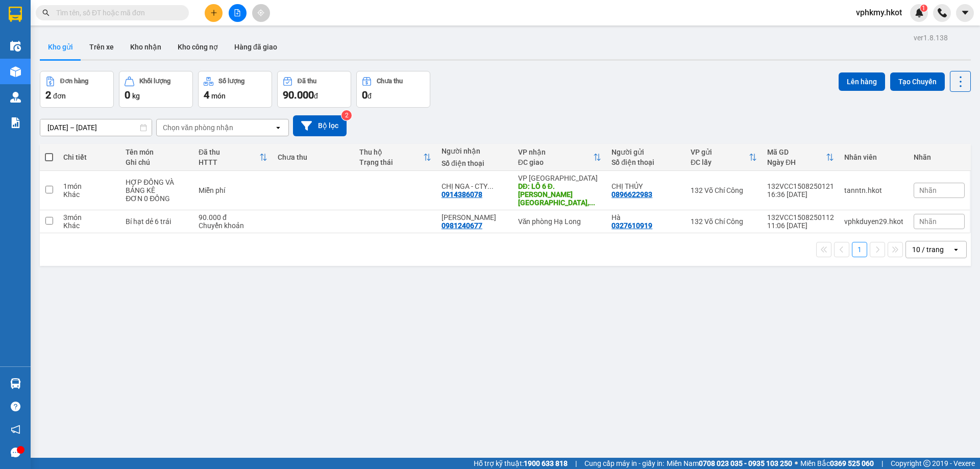 The height and width of the screenshot is (469, 980). I want to click on span: 4, so click(206, 95).